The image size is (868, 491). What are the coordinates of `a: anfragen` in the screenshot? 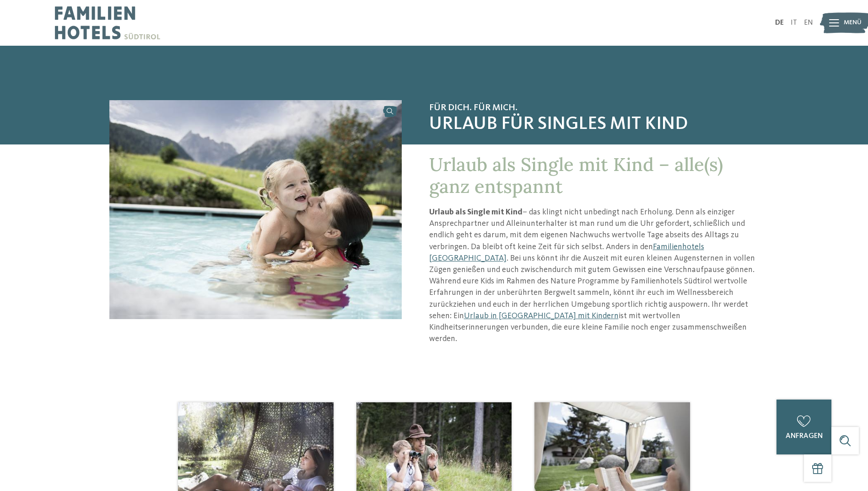 It's located at (804, 427).